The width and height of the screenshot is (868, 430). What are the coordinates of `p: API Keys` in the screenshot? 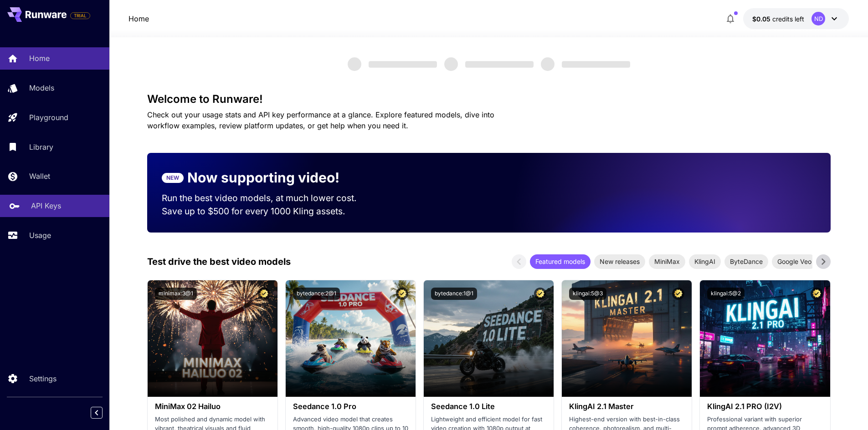 It's located at (46, 206).